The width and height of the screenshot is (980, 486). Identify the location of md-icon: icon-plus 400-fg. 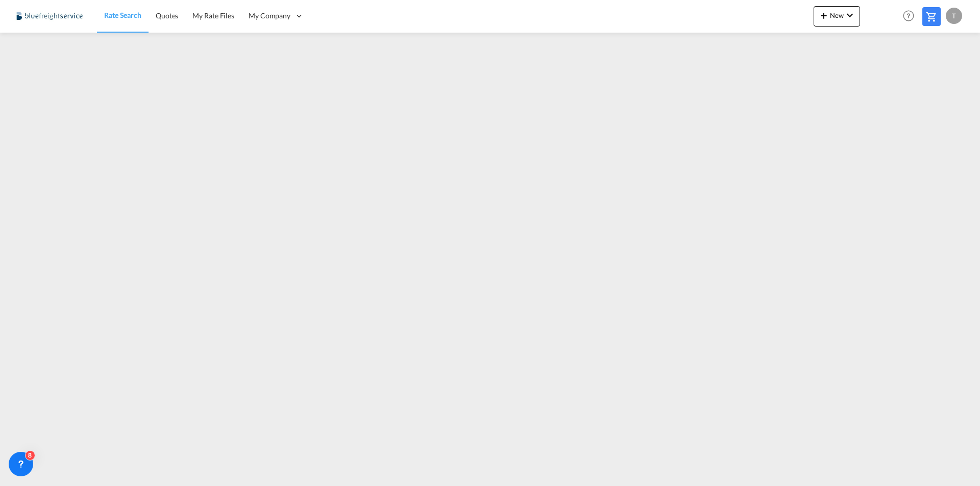
(824, 15).